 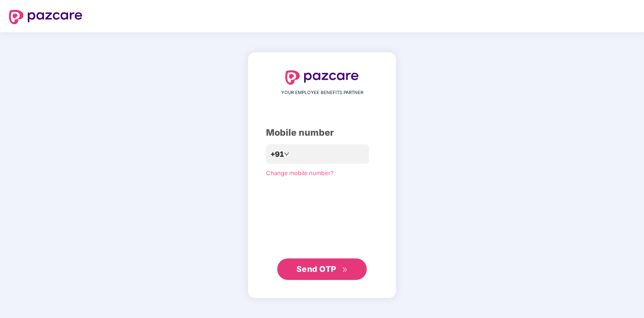 What do you see at coordinates (322, 269) in the screenshot?
I see `button: Send OTPdouble-right` at bounding box center [322, 269].